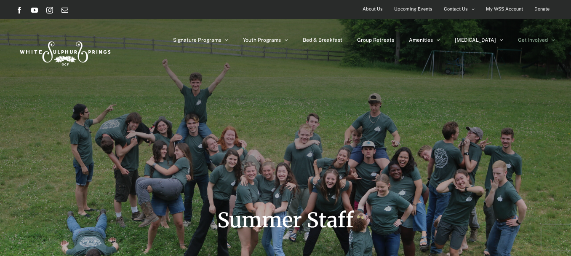  What do you see at coordinates (262, 40) in the screenshot?
I see `span: Youth Programs` at bounding box center [262, 40].